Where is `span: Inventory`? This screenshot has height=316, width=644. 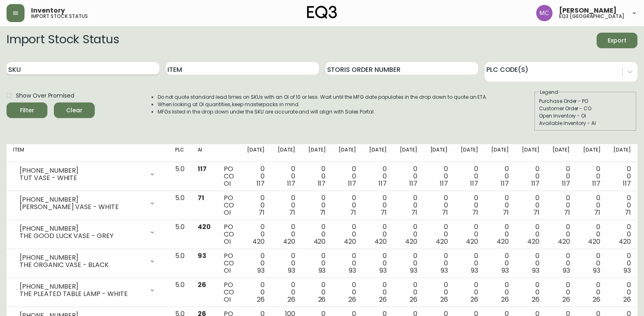
span: Inventory is located at coordinates (48, 11).